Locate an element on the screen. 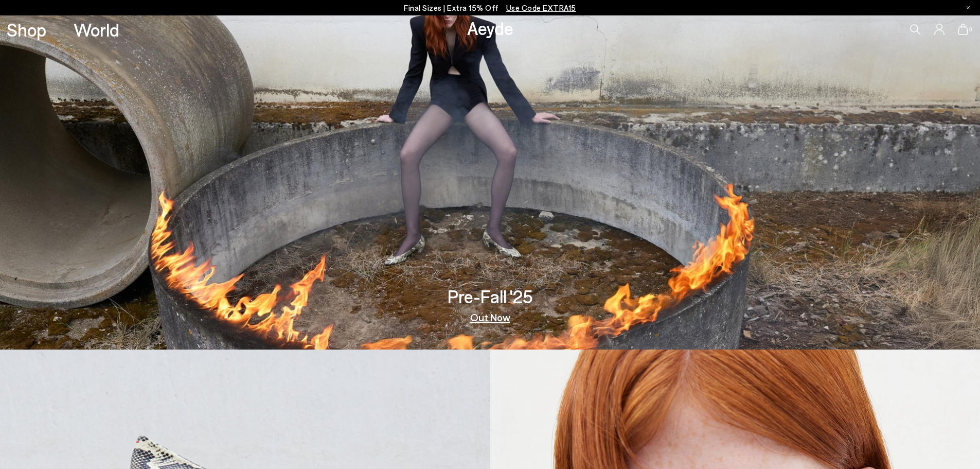 The width and height of the screenshot is (980, 469). p: Final Sizes | Extra 15% Off is located at coordinates (490, 8).